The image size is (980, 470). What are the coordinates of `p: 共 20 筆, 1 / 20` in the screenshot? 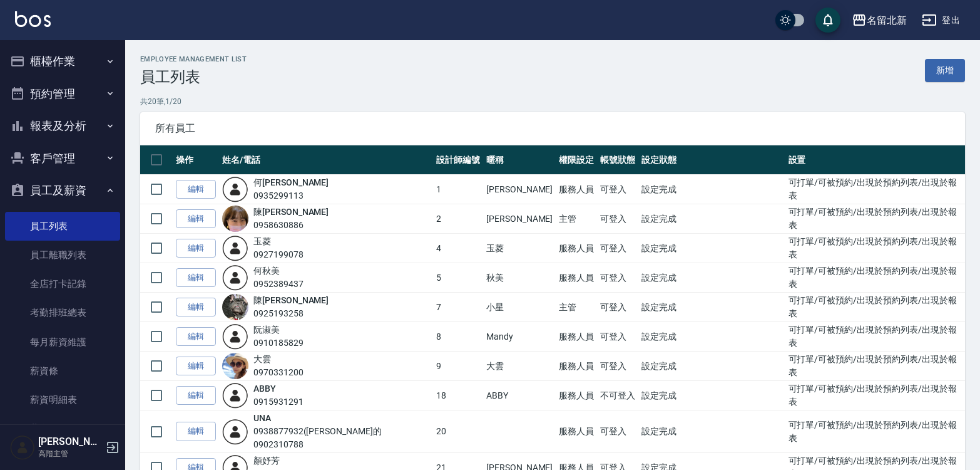 It's located at (552, 101).